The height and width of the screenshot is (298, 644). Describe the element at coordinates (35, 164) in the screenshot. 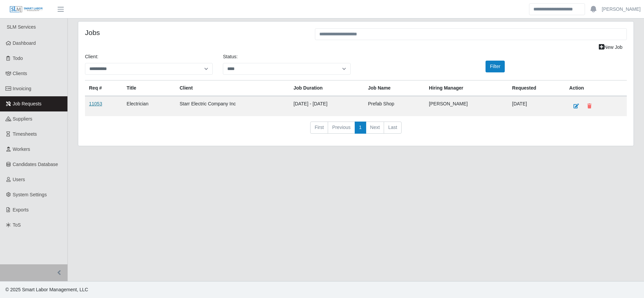

I see `span: Candidates Database` at that location.